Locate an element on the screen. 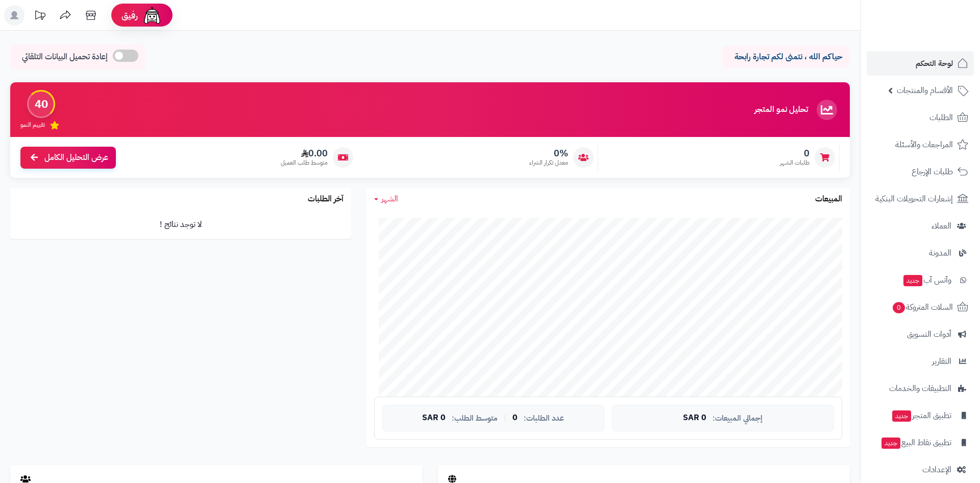 Image resolution: width=980 pixels, height=483 pixels. span: طلبات الشهر is located at coordinates (795, 162).